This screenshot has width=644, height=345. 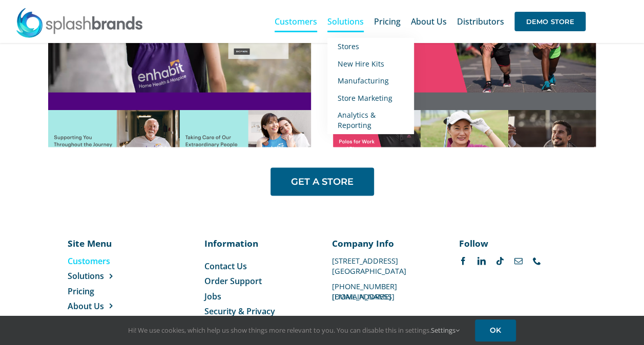 I want to click on a: Stores, so click(x=371, y=46).